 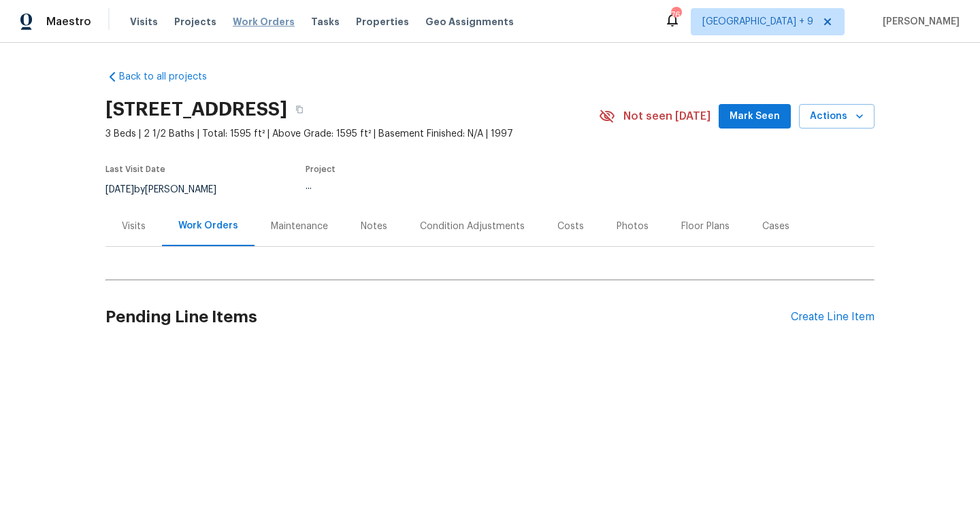 What do you see at coordinates (837, 116) in the screenshot?
I see `span: Actions` at bounding box center [837, 116].